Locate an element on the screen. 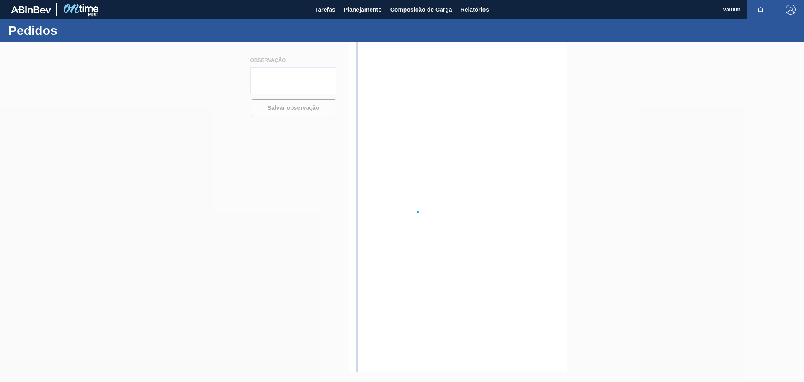 This screenshot has height=382, width=804. span: Relatórios is located at coordinates (475, 10).